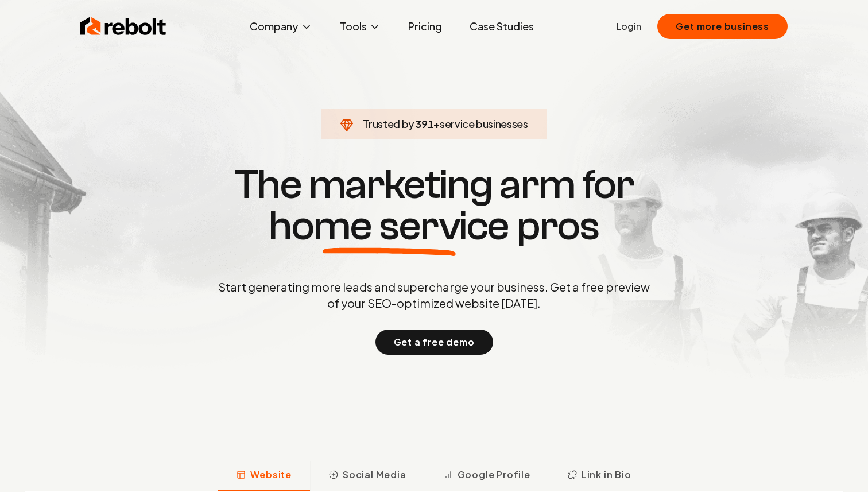  What do you see at coordinates (264, 476) in the screenshot?
I see `button: Website` at bounding box center [264, 476].